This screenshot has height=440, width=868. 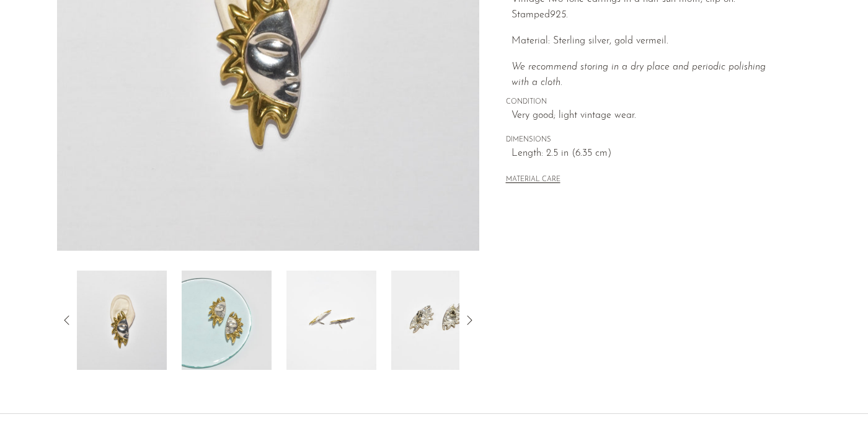 I want to click on i: We recommend storing in a dry place and periodic polishing with a cloth., so click(x=638, y=75).